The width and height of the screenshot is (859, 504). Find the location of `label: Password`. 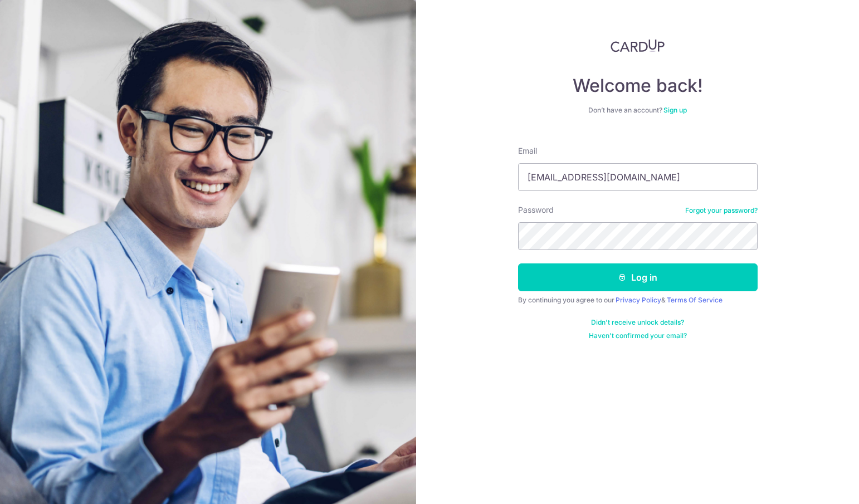

label: Password is located at coordinates (536, 210).